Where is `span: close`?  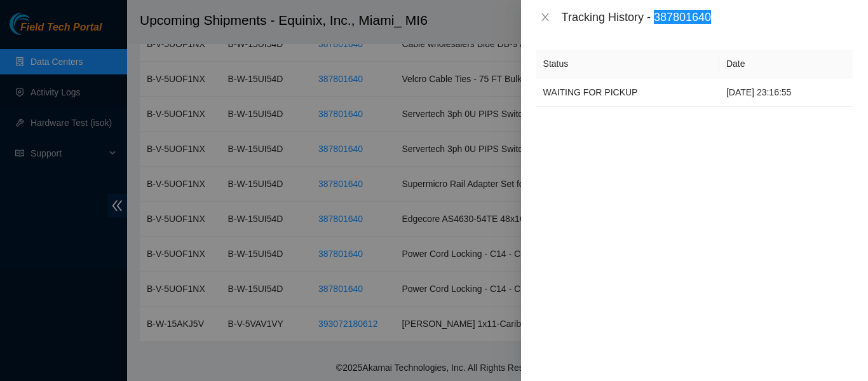 span: close is located at coordinates (546, 17).